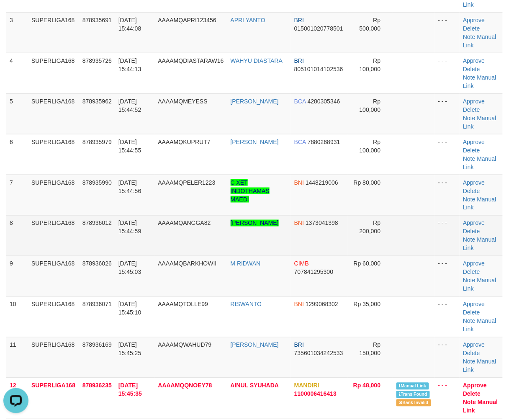  I want to click on span: 878935962, so click(97, 101).